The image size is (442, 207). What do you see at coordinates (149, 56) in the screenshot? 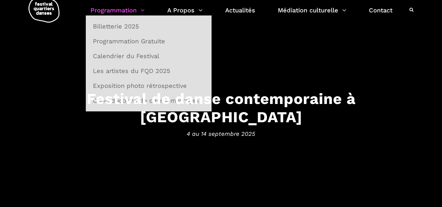
I see `a: Calendrier du Festival` at bounding box center [149, 56].